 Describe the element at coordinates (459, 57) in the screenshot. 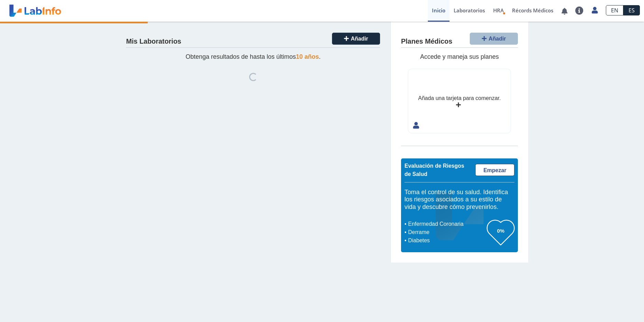

I see `span: Accede y maneja sus planes` at that location.